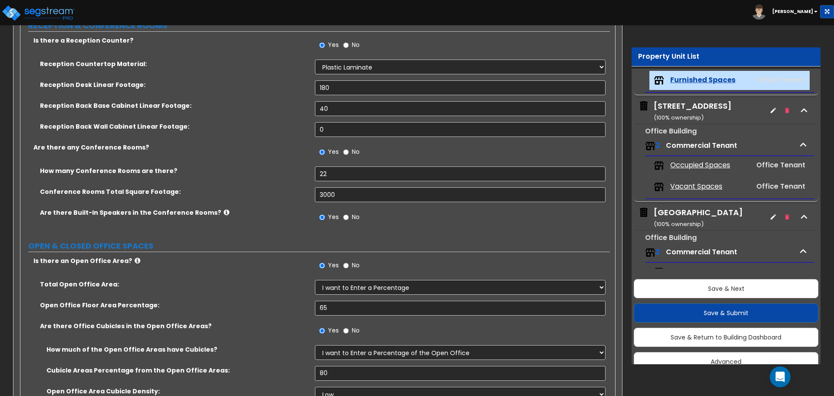  What do you see at coordinates (174, 284) in the screenshot?
I see `label: Total Open Office Area:` at bounding box center [174, 284].